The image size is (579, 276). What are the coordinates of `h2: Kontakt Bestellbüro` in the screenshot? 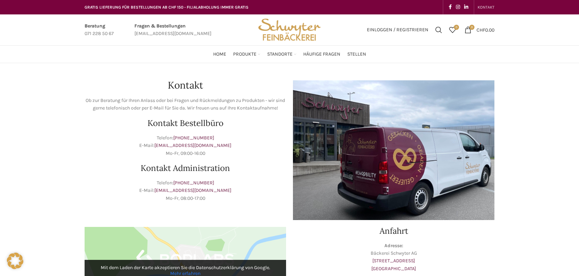 It's located at (185, 123).